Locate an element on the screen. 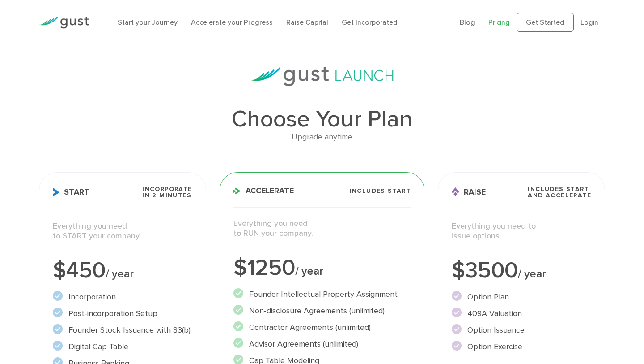  a: Get Started is located at coordinates (545, 22).